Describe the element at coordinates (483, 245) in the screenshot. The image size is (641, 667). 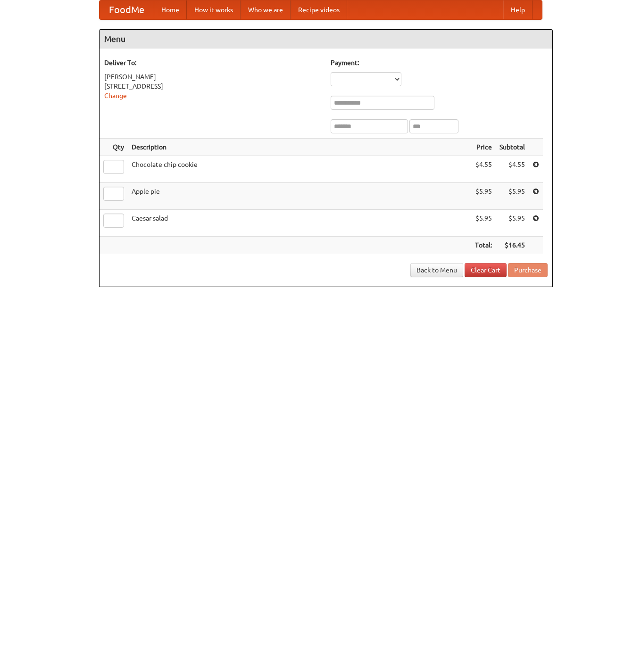
I see `th: Total:` at that location.